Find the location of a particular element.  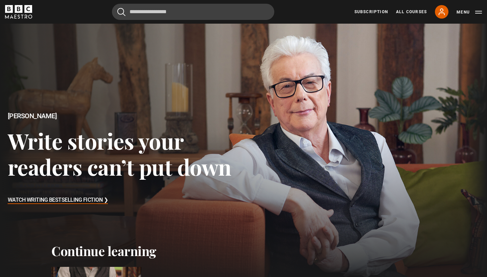

button: Submit the search query is located at coordinates (121, 12).